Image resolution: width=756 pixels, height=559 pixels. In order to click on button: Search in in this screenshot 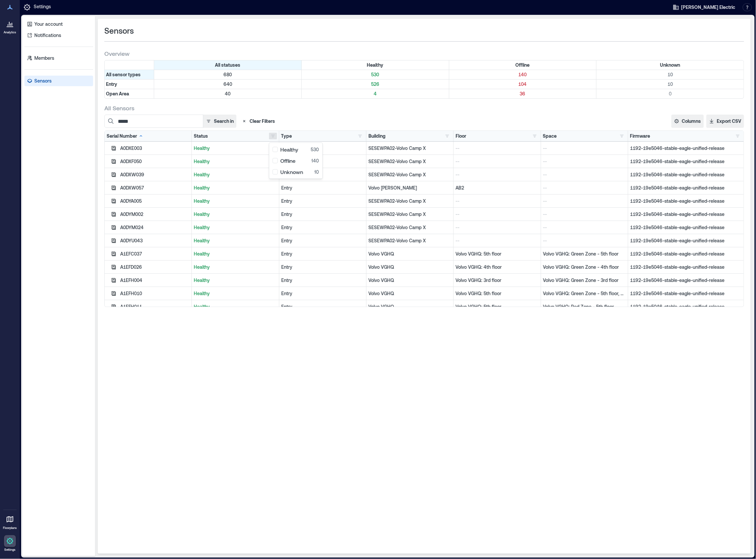, I will do `click(220, 121)`.